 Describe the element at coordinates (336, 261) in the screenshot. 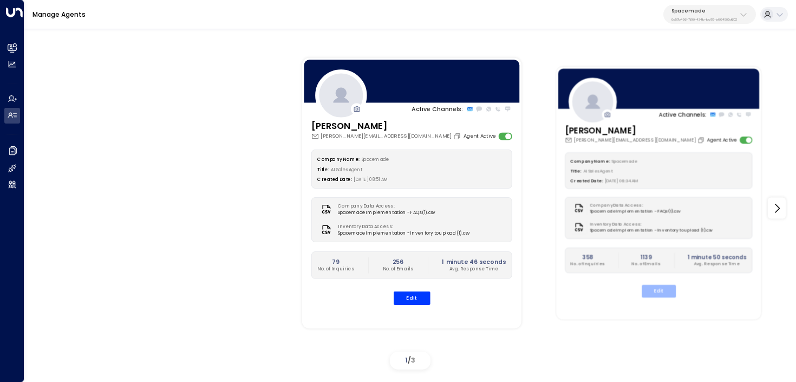

I see `h2: 79` at that location.